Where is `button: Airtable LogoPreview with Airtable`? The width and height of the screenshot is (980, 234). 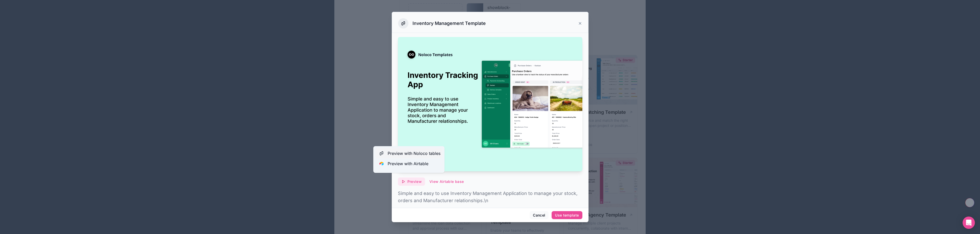
button: Airtable LogoPreview with Airtable is located at coordinates (408, 163).